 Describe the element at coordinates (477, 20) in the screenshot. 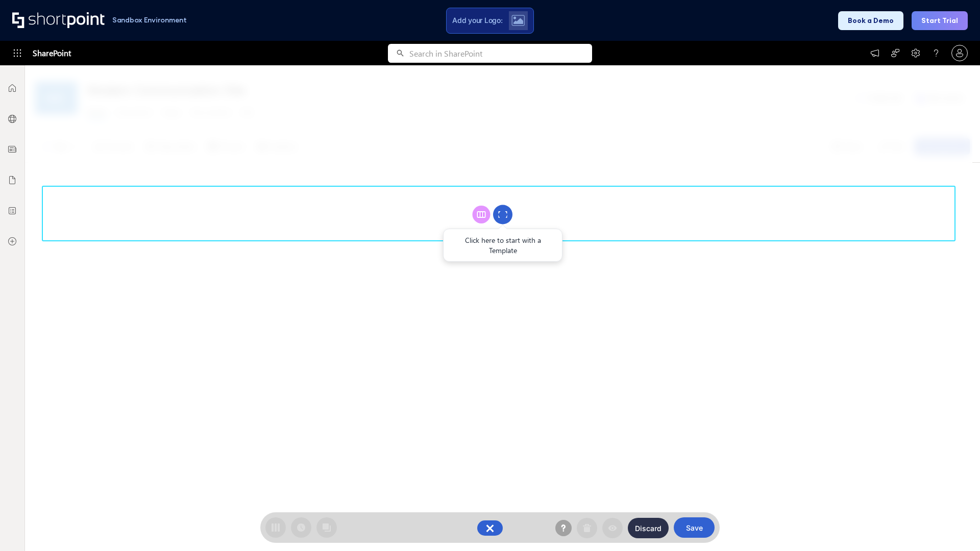

I see `span: Add your Logo:` at that location.